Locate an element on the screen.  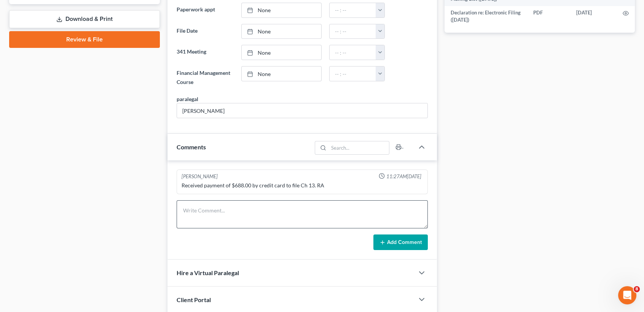
label: File Date is located at coordinates (205, 32).